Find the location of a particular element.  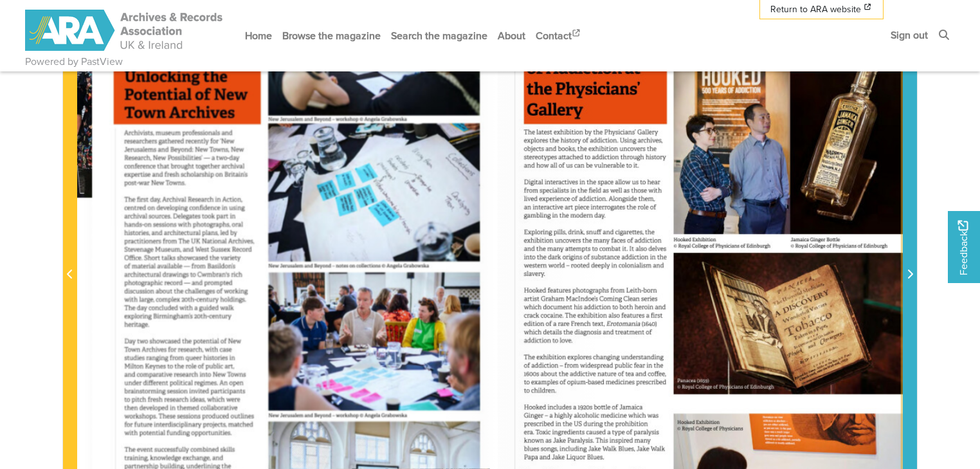

span: Feedback is located at coordinates (963, 248).